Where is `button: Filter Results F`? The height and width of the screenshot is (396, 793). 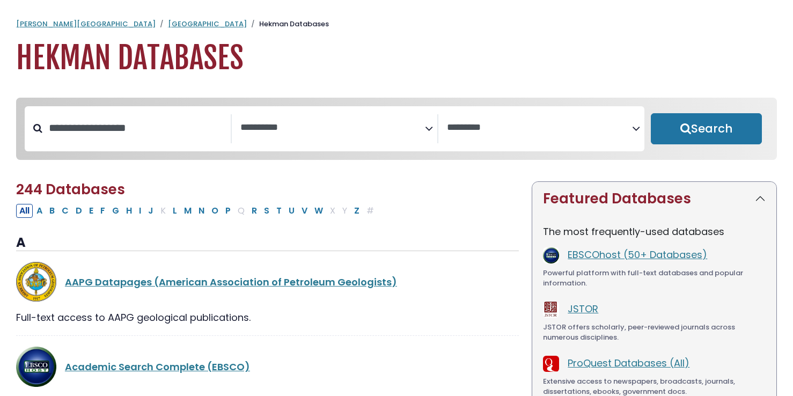 button: Filter Results F is located at coordinates (102, 211).